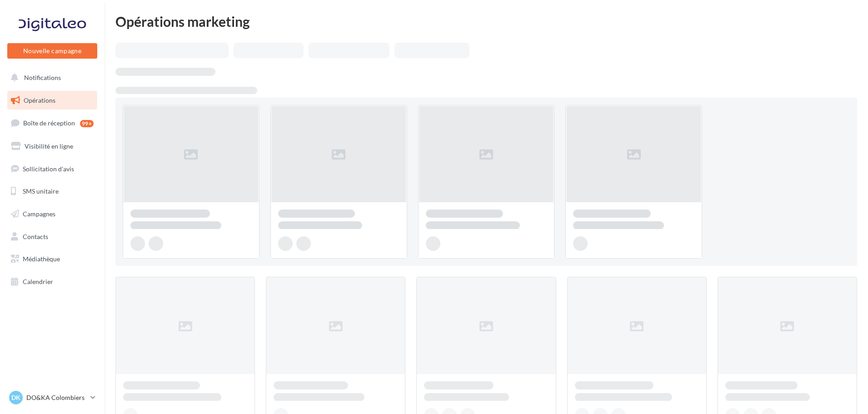 The width and height of the screenshot is (868, 414). Describe the element at coordinates (52, 169) in the screenshot. I see `a: Sollicitation d'avis` at that location.